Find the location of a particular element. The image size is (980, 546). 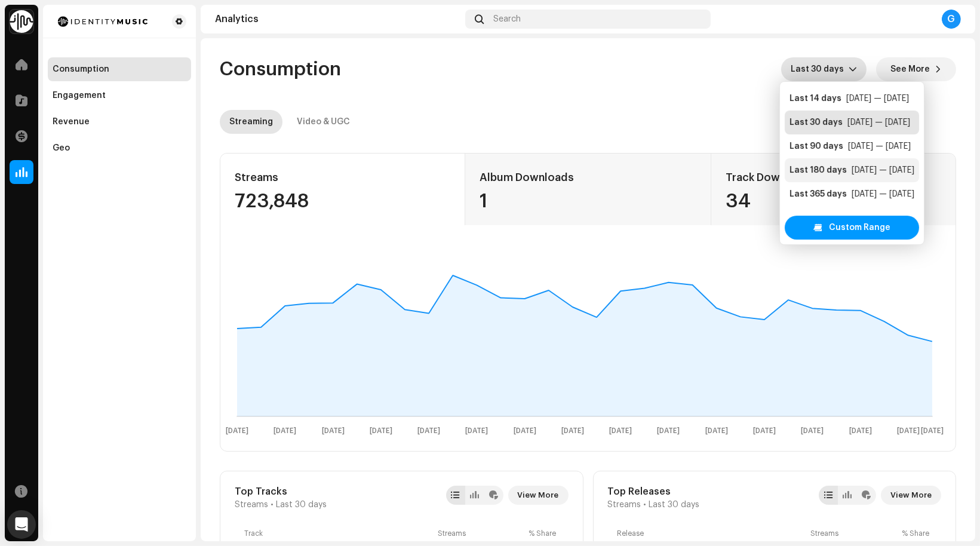

div: dropdown trigger is located at coordinates (853, 69).